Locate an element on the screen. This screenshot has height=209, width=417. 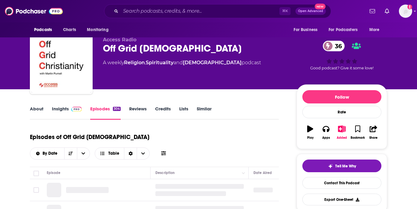
h2: Choose List sort is located at coordinates (60, 153).